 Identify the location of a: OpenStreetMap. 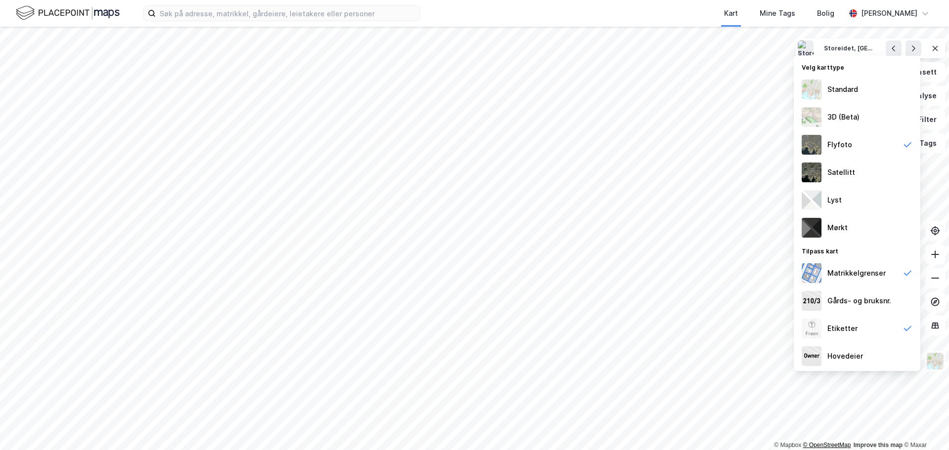
(827, 445).